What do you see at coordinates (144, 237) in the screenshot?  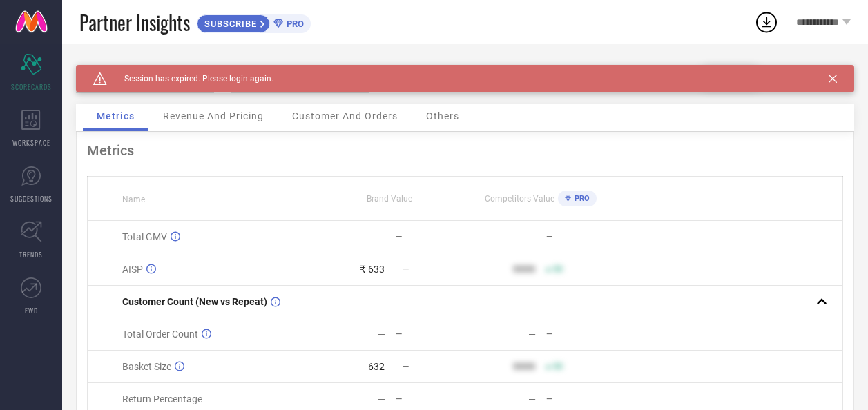 I see `span: Total GMV` at bounding box center [144, 237].